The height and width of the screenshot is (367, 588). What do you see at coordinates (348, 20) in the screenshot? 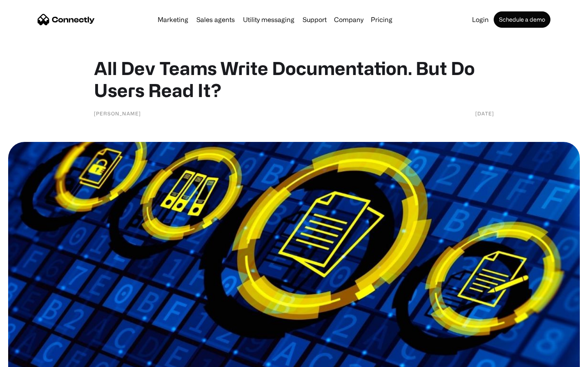
I see `div: Company` at bounding box center [348, 20].